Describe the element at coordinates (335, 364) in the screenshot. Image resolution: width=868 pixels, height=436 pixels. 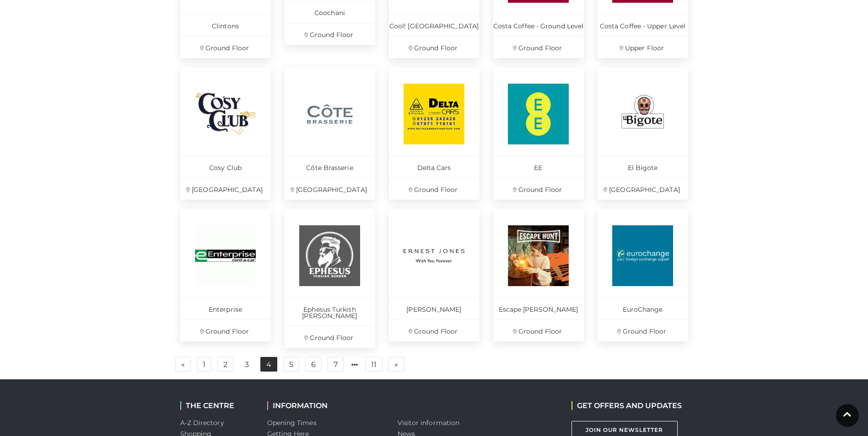
I see `a: 7` at that location.